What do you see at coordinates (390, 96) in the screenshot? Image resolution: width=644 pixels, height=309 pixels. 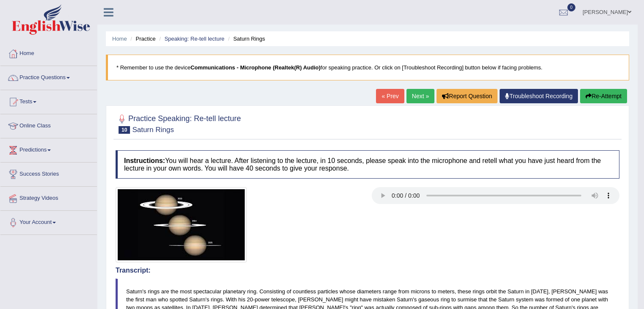 I see `a: « Prev` at bounding box center [390, 96].